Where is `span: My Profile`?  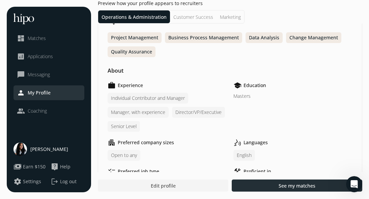
span: My Profile is located at coordinates (39, 93).